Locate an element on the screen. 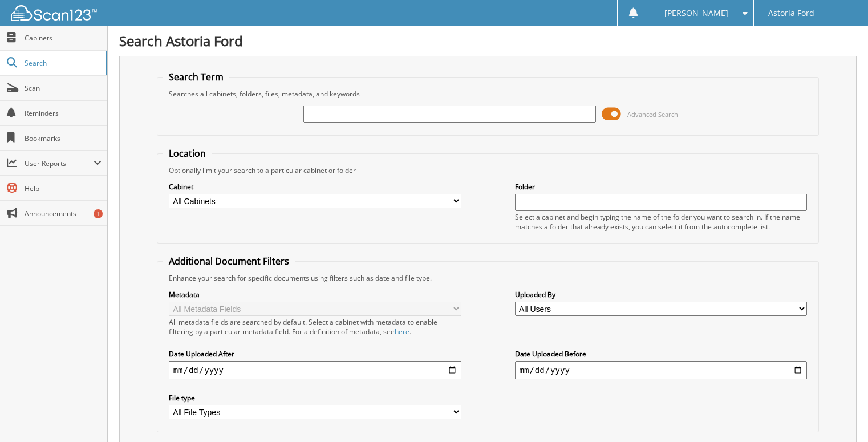  div: 1 is located at coordinates (98, 214).